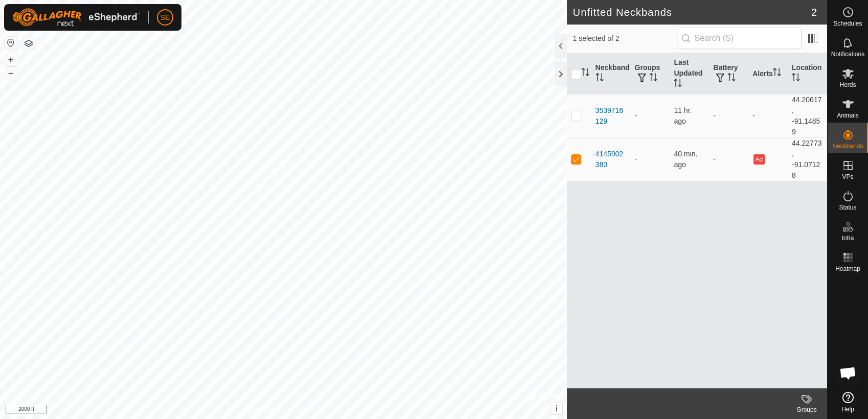  What do you see at coordinates (847, 402) in the screenshot?
I see `a: Help` at bounding box center [847, 402].